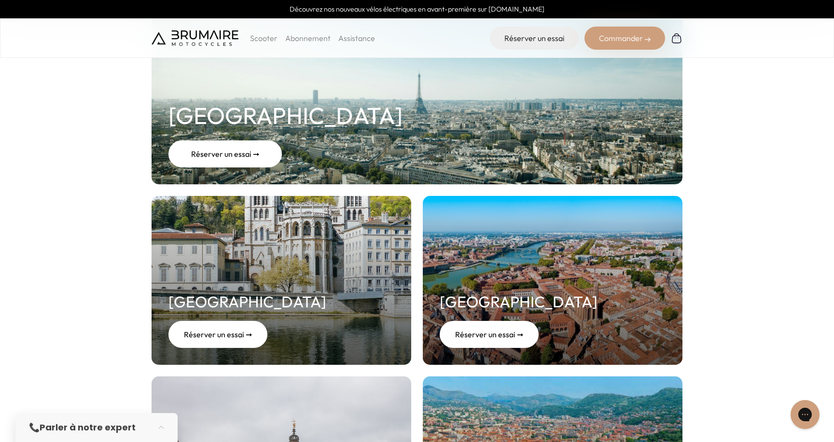 This screenshot has height=442, width=834. I want to click on p: Scooter, so click(263, 38).